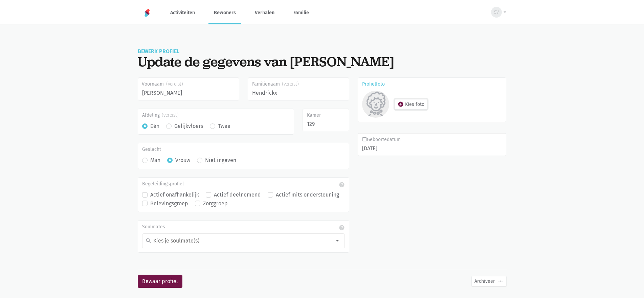 The image size is (644, 298). Describe the element at coordinates (220, 160) in the screenshot. I see `label: Niet ingeven` at that location.